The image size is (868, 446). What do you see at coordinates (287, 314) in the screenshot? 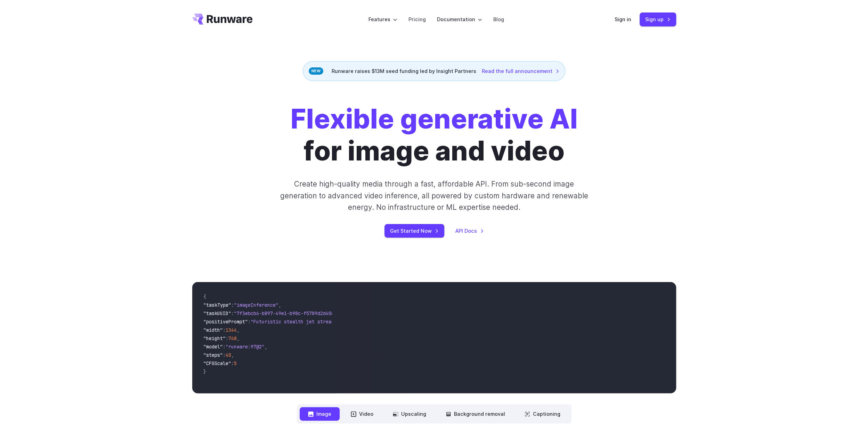
I see `span: "7f3ebcb6-b897-49e1-b98c-f5789d2d40d7"` at bounding box center [287, 314].